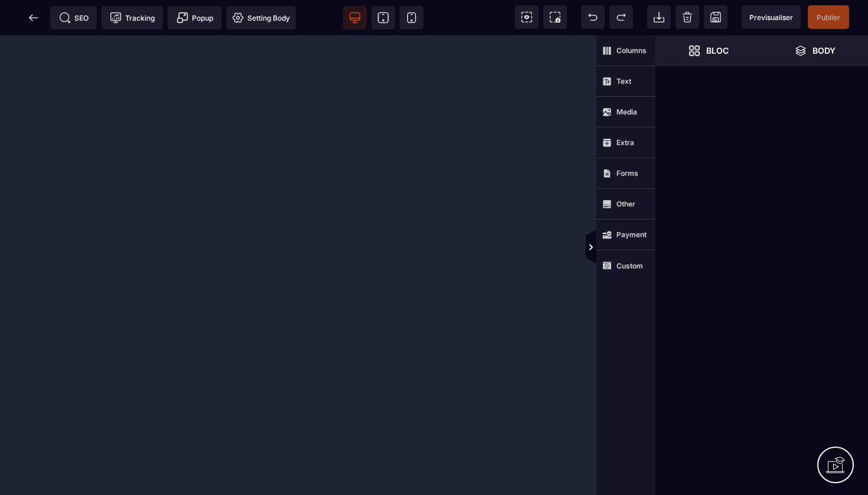  Describe the element at coordinates (627, 173) in the screenshot. I see `strong: Forms` at that location.